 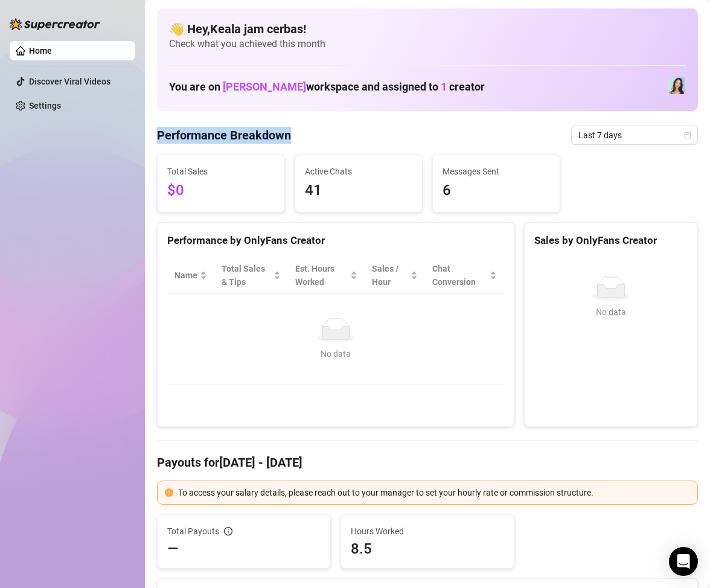 What do you see at coordinates (41, 50) in the screenshot?
I see `a: Home` at bounding box center [41, 50].